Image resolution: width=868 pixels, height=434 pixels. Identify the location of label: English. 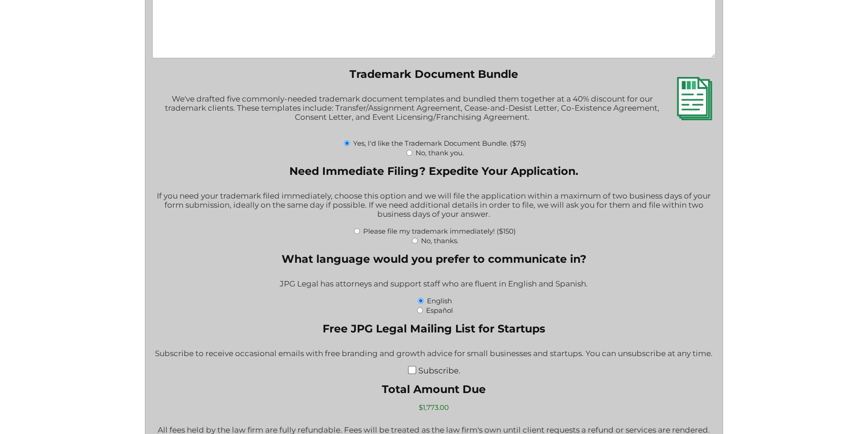
(439, 300).